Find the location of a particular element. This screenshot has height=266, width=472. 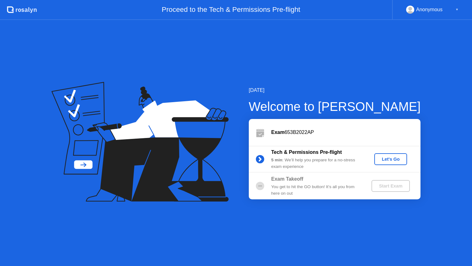

div: 653B2022AP is located at coordinates (346, 133).